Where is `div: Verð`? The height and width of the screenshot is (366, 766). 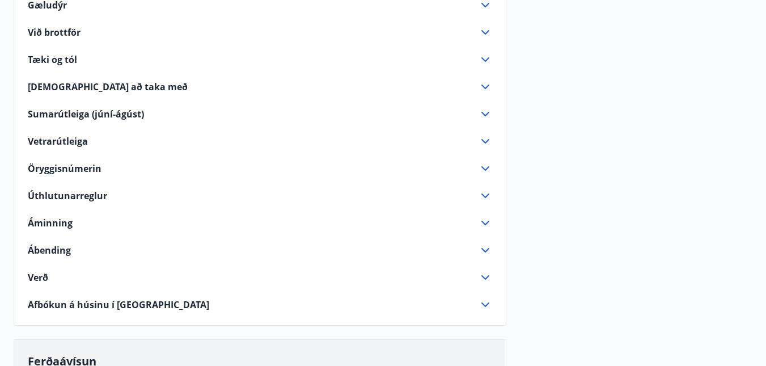
div: Verð is located at coordinates (260, 277).